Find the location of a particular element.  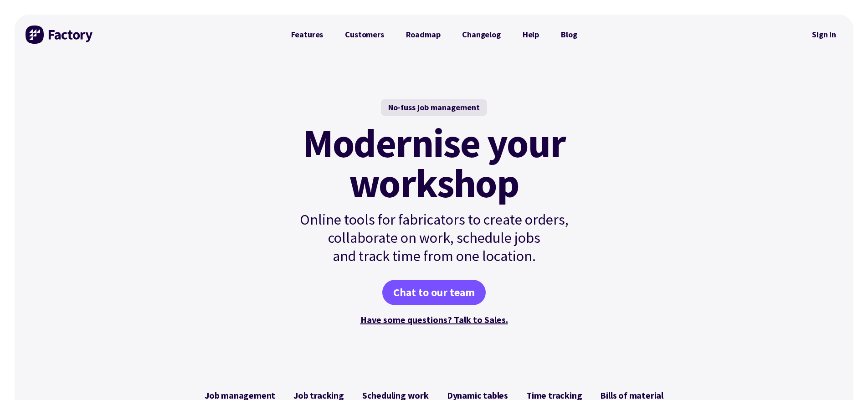

a: Have some questions? Talk to Sales. is located at coordinates (434, 319).